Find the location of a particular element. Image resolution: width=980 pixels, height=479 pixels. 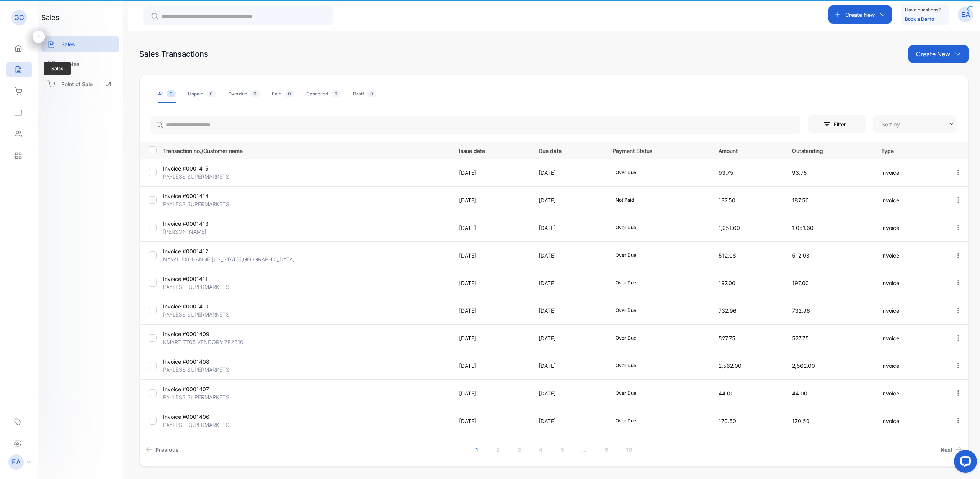

p: Invoice #0001413 is located at coordinates (210, 224).